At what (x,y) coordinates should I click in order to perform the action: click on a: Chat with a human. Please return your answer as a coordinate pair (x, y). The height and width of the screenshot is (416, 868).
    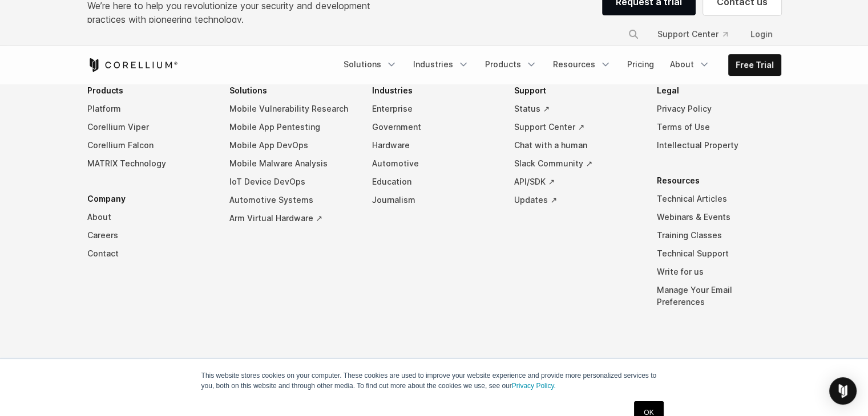
    Looking at the image, I should click on (576, 145).